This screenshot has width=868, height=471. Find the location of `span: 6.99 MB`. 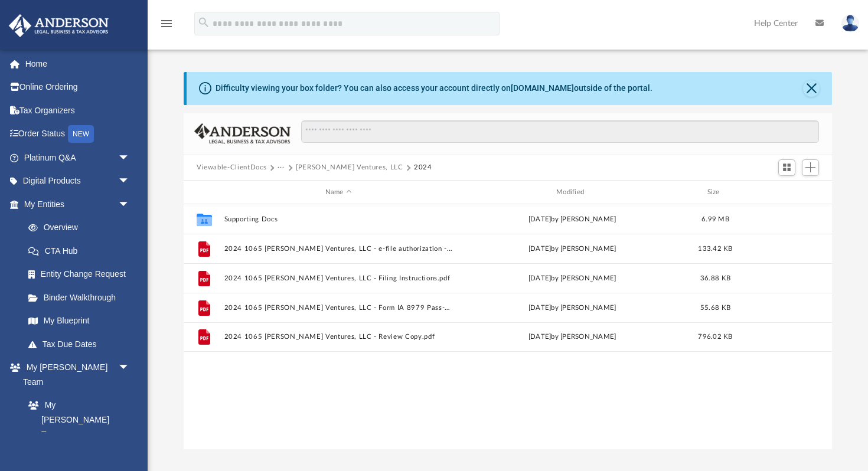

span: 6.99 MB is located at coordinates (715, 219).